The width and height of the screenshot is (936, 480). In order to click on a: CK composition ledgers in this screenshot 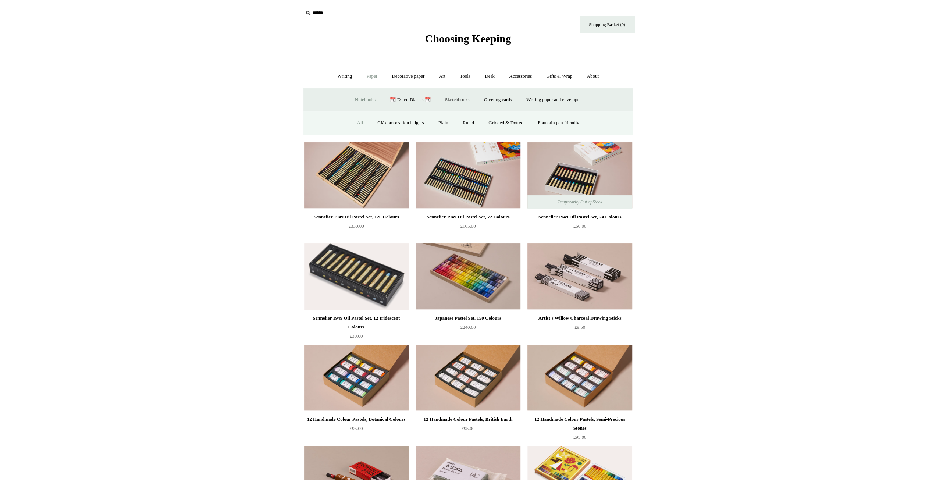, I will do `click(401, 123)`.